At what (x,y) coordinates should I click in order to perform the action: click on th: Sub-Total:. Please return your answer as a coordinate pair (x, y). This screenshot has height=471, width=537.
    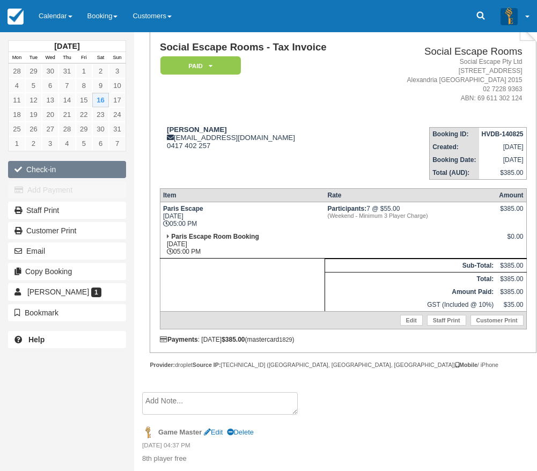
    Looking at the image, I should click on (411, 265).